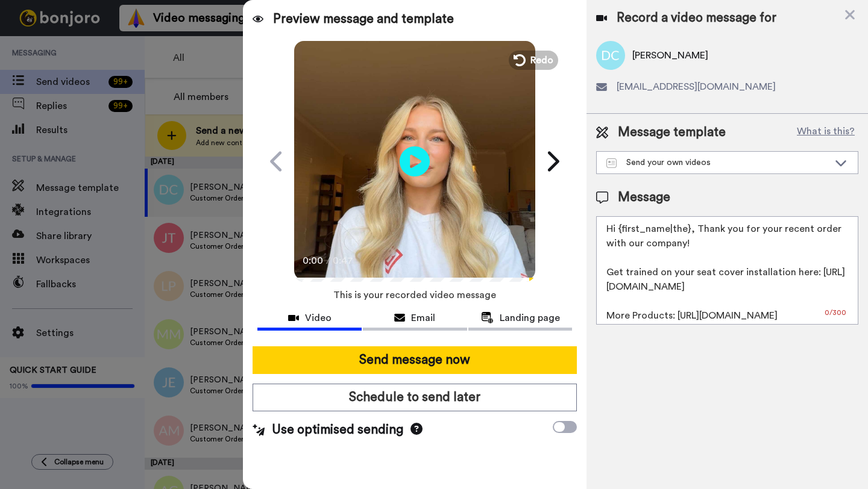  What do you see at coordinates (825, 132) in the screenshot?
I see `button: What is this?` at bounding box center [825, 132].